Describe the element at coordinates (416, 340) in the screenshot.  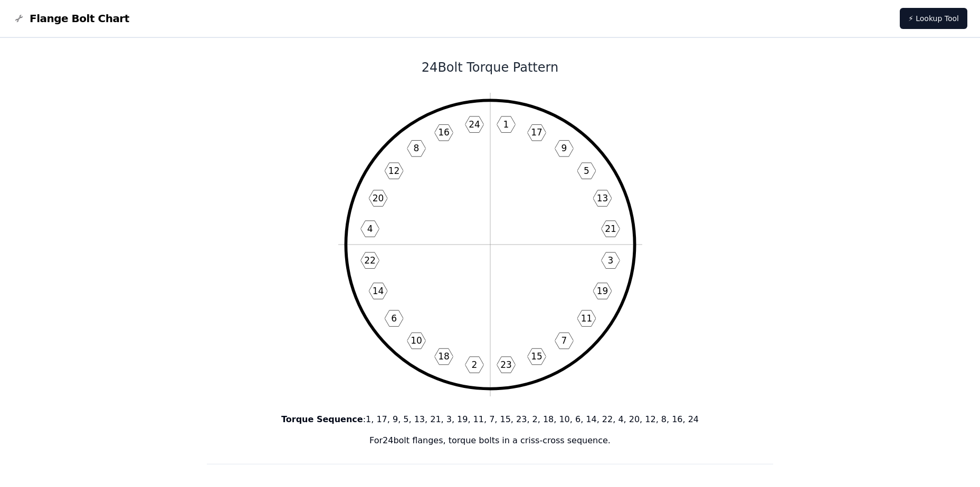
I see `text: 10` at that location.